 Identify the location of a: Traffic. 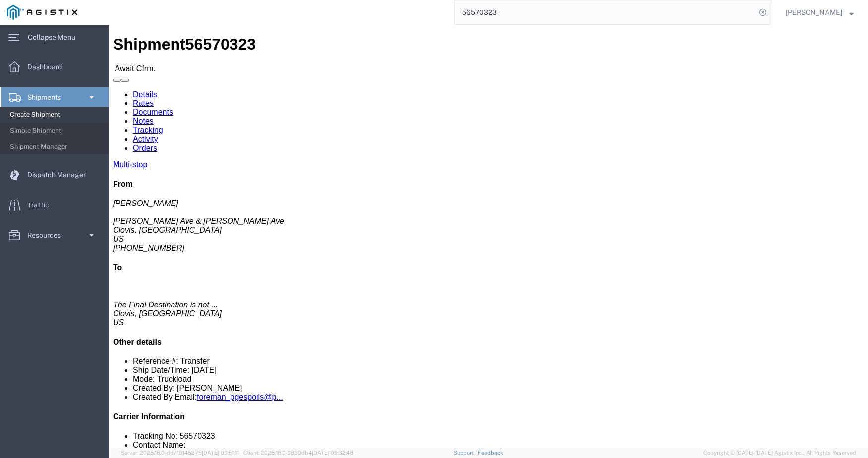
(55, 205).